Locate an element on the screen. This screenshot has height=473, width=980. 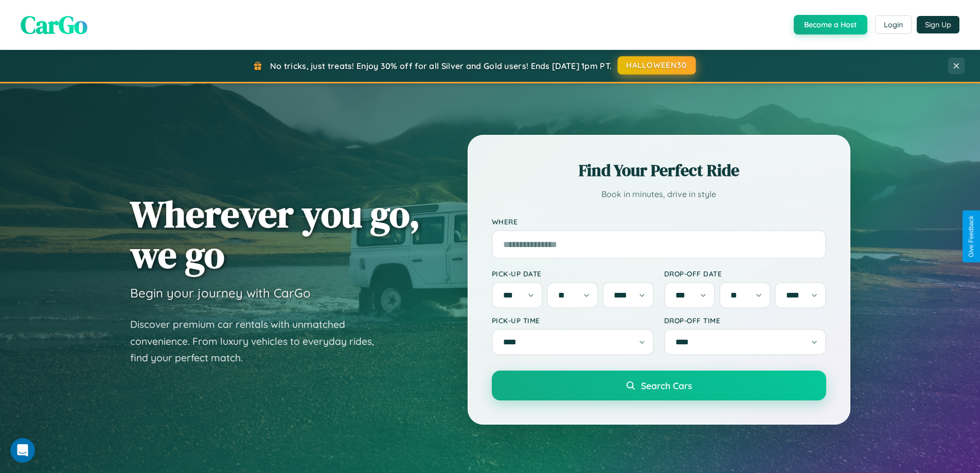
button: Become a Host is located at coordinates (830, 25).